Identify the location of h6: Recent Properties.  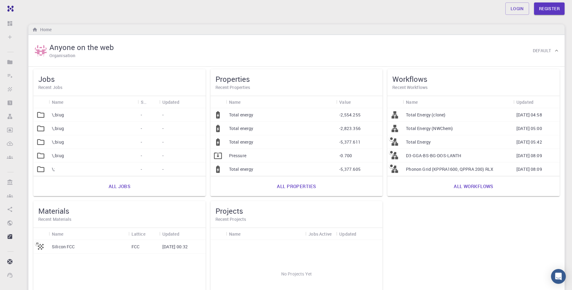
(297, 87).